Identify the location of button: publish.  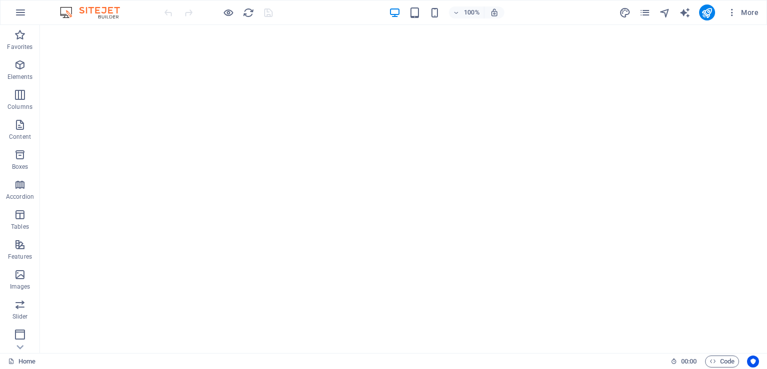
(707, 12).